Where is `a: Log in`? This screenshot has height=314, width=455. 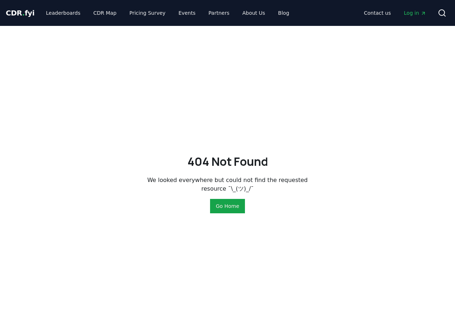
a: Log in is located at coordinates (415, 13).